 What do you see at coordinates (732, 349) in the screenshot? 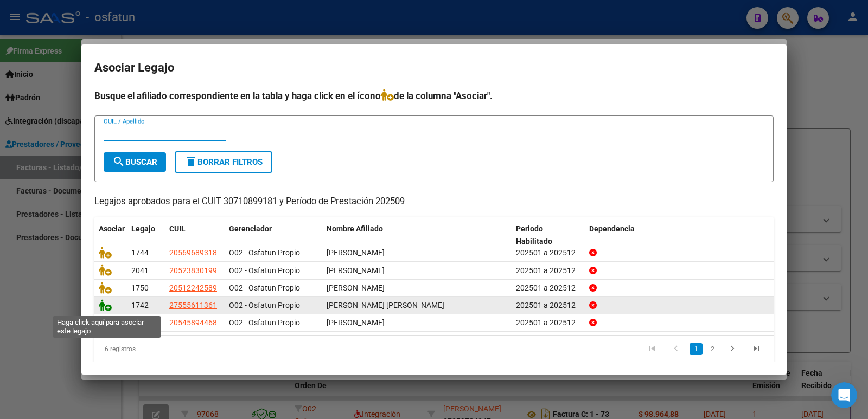
I see `a: go to next page` at bounding box center [732, 349].